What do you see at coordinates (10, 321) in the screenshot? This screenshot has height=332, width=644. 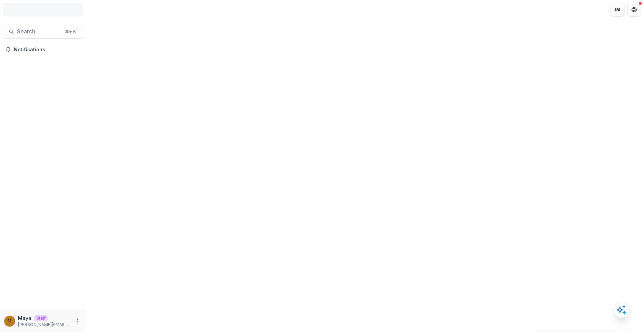 I see `div: Maya` at bounding box center [10, 321].